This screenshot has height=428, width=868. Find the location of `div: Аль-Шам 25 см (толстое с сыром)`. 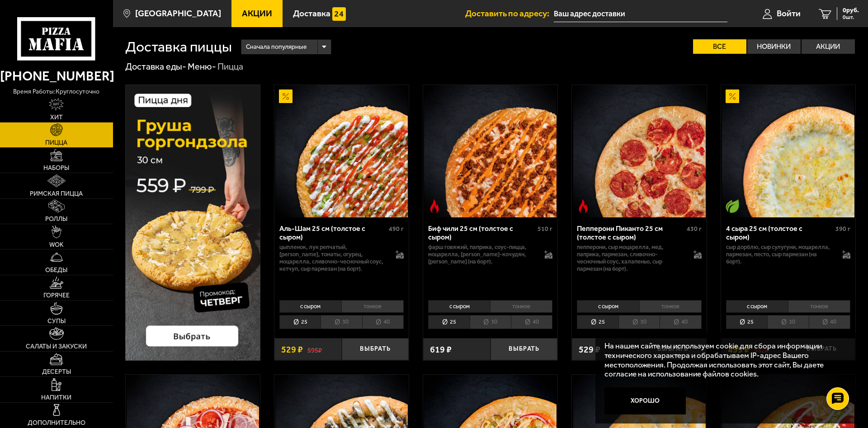

div: Аль-Шам 25 см (толстое с сыром) is located at coordinates (333, 233).